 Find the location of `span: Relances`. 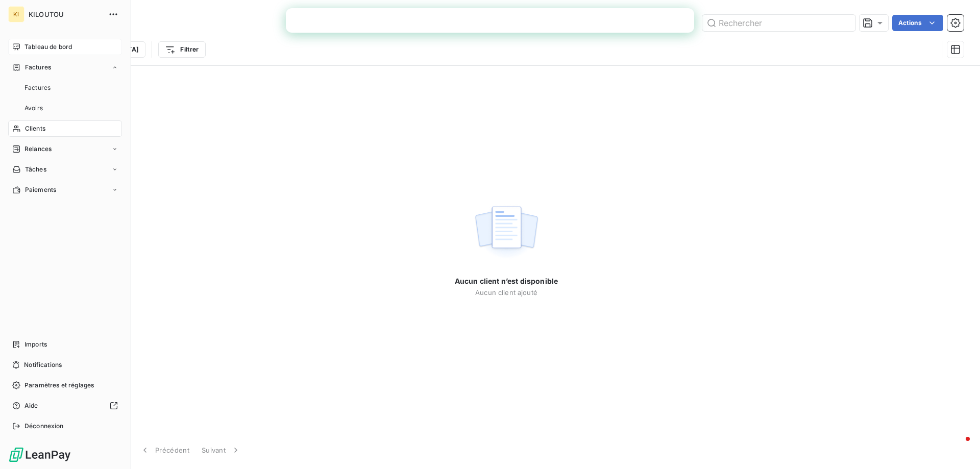

span: Relances is located at coordinates (38, 149).